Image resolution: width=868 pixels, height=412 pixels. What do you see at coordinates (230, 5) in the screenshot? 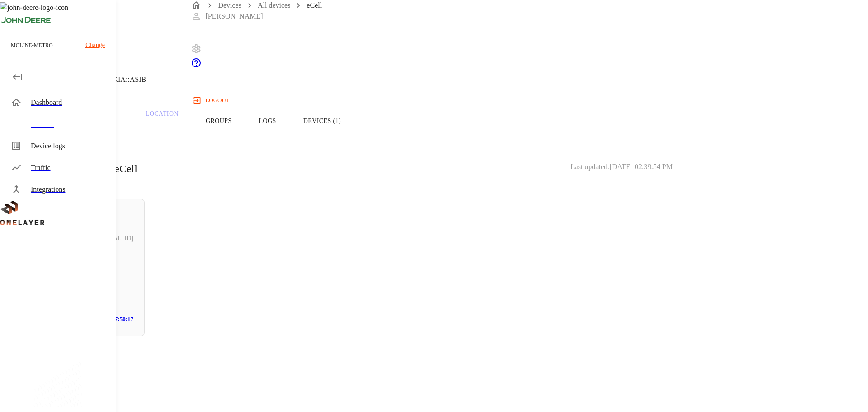
I see `a: Devices` at bounding box center [230, 5].